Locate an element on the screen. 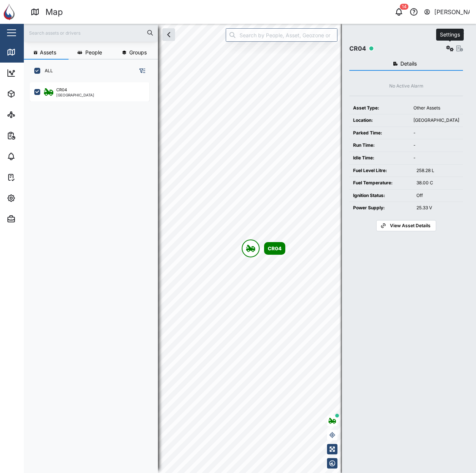 This screenshot has height=473, width=476. div: Settings is located at coordinates (32, 198).